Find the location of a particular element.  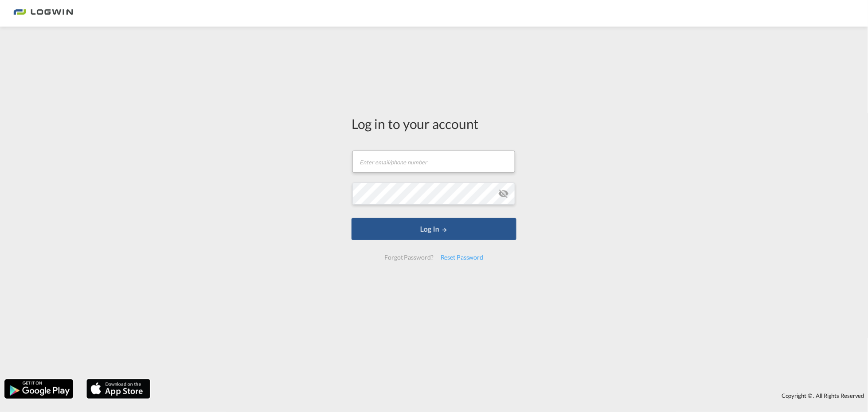

div: Log in to your account is located at coordinates (434, 123).